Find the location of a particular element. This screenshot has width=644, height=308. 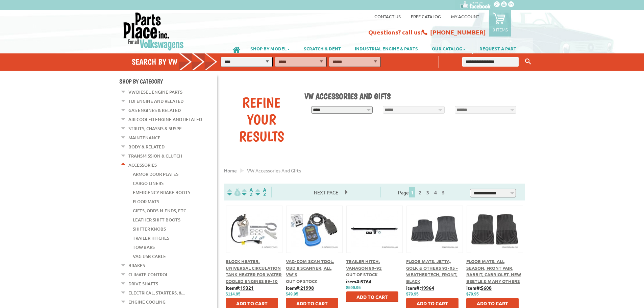

u: 19964 is located at coordinates (427, 288).